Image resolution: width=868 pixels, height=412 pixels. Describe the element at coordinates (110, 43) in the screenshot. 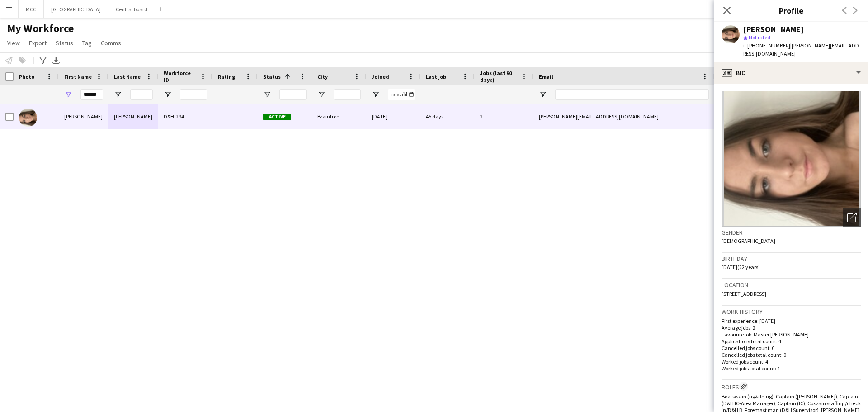

I see `span: Comms` at that location.